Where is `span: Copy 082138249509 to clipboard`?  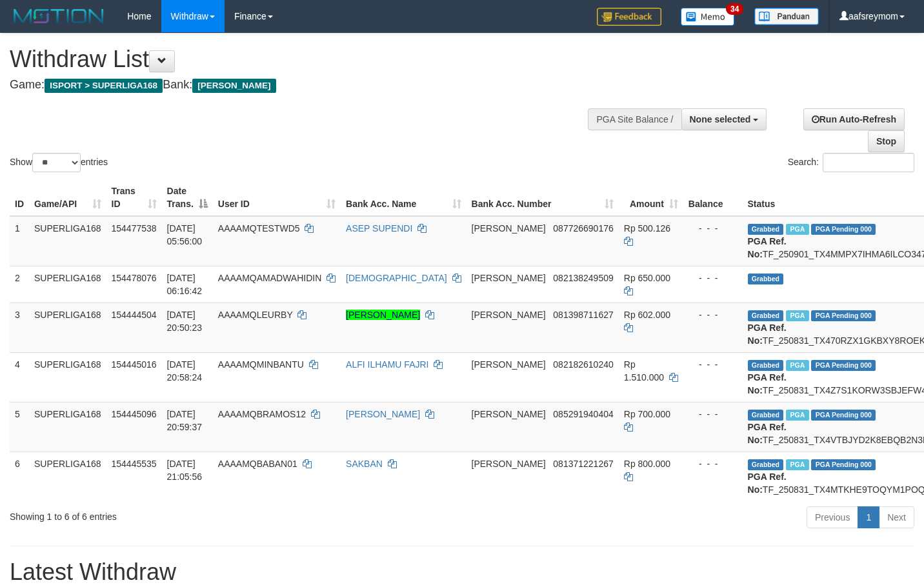
span: Copy 082138249509 to clipboard is located at coordinates (583, 278).